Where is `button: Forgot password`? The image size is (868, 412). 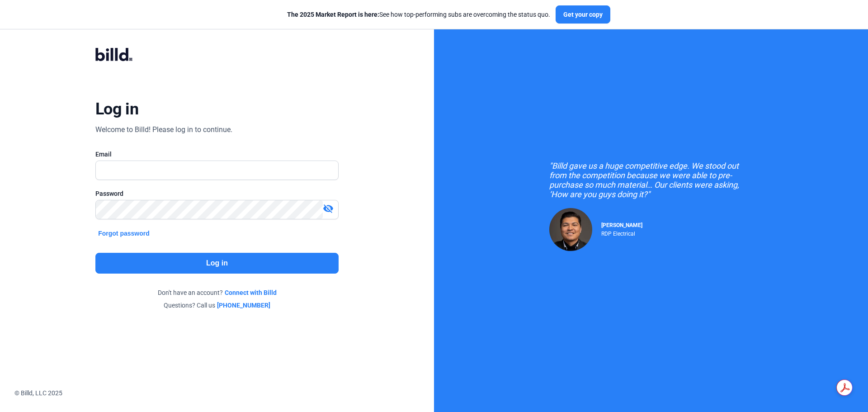
button: Forgot password is located at coordinates (124, 233).